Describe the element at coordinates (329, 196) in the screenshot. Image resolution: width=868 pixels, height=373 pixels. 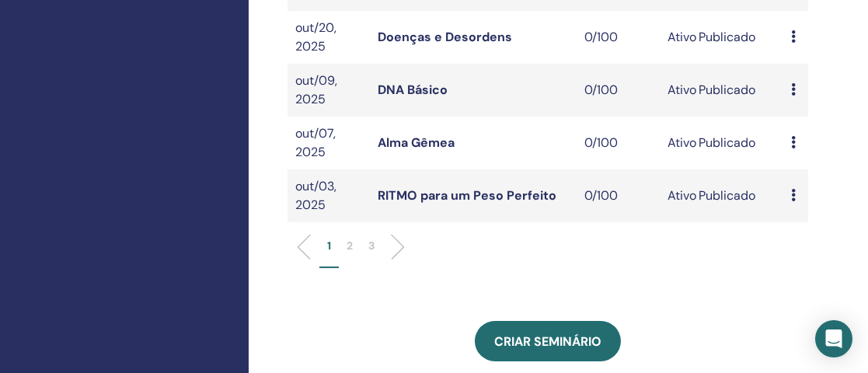
I see `td: out/03, 2025` at that location.